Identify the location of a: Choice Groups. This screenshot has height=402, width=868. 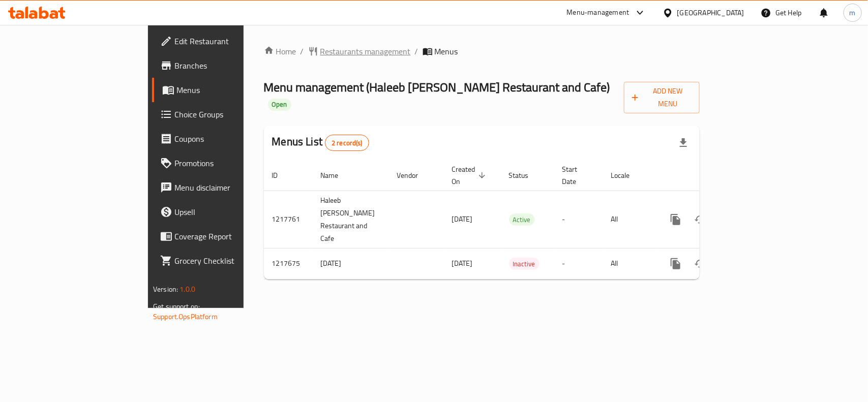
(222, 115).